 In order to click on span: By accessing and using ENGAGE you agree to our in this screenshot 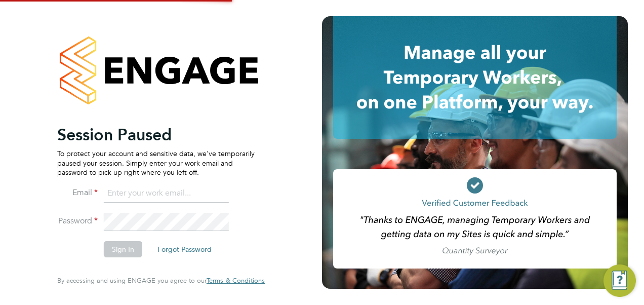, I will do `click(161, 280)`.